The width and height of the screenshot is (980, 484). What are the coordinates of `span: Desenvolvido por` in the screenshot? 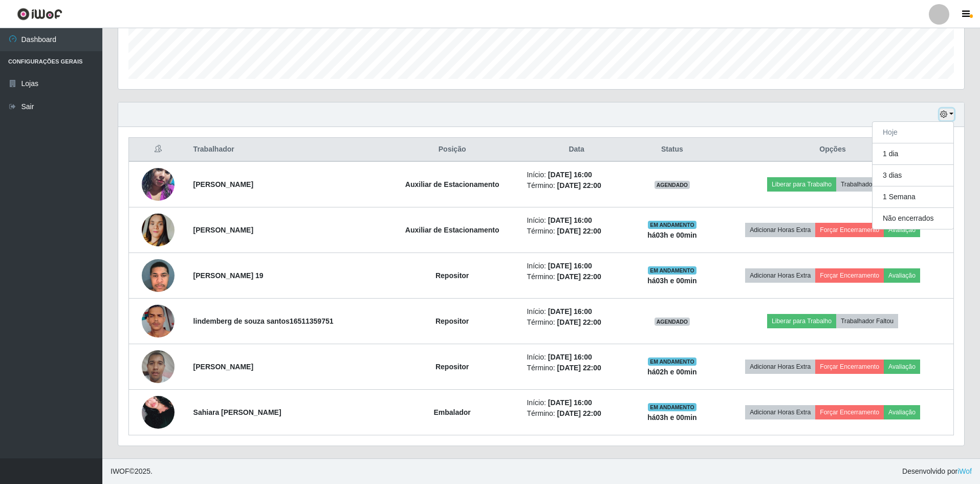 It's located at (937, 471).